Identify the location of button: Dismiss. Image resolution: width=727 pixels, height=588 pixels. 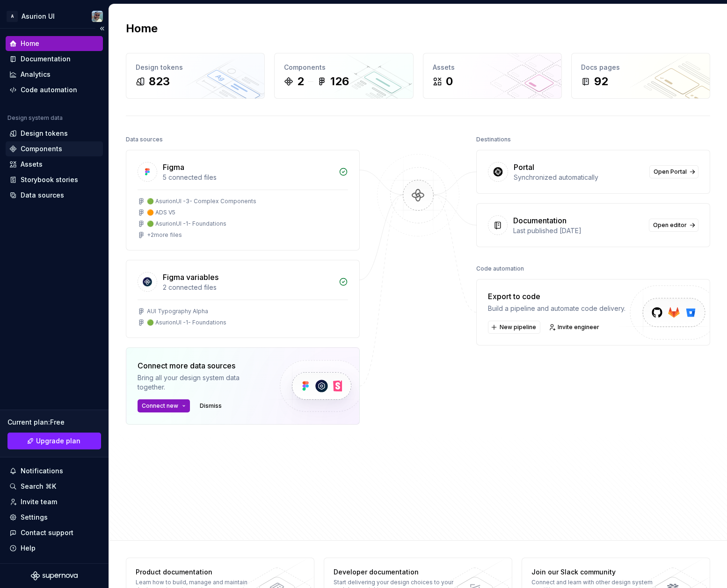
(210, 406).